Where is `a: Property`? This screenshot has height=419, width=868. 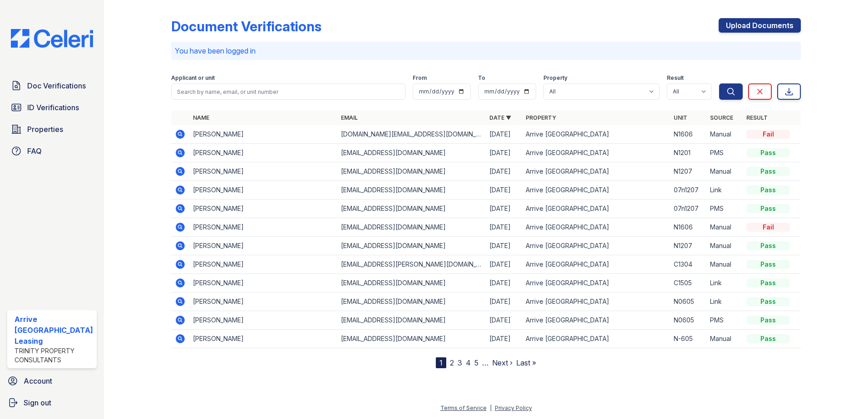 a: Property is located at coordinates (541, 118).